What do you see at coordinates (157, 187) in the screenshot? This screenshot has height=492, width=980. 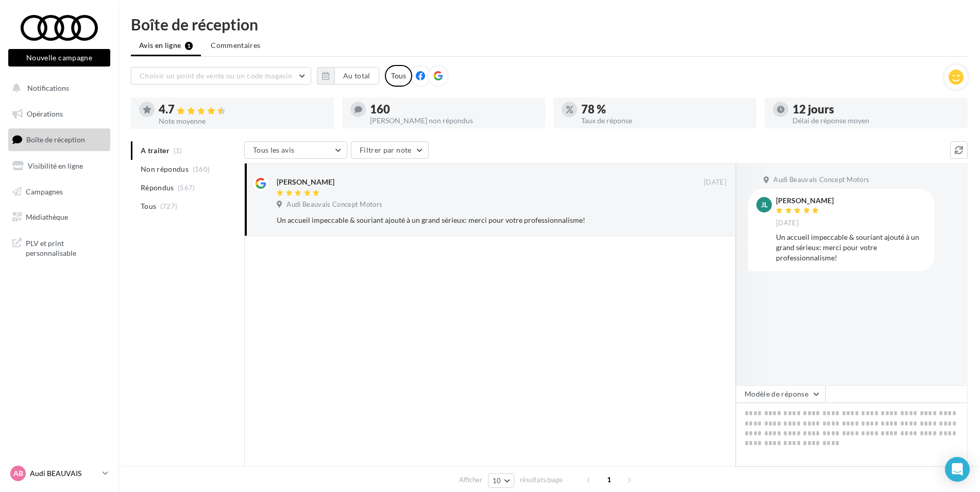 I see `span: Répondus` at bounding box center [157, 187].